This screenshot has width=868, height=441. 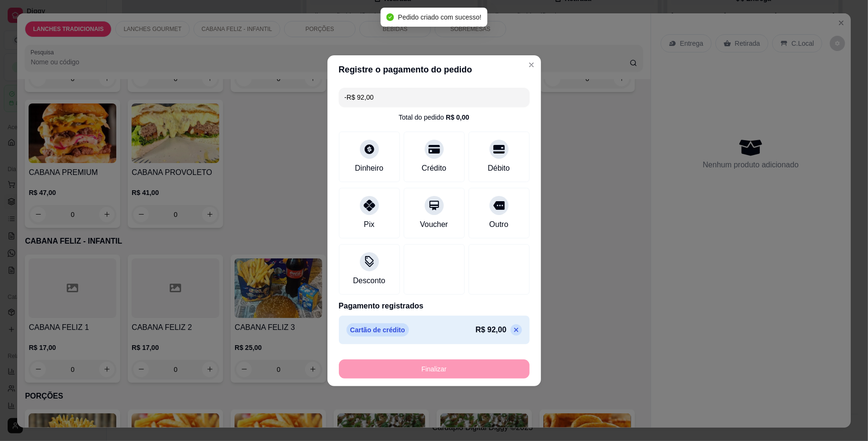 I want to click on div: Pix, so click(x=369, y=225).